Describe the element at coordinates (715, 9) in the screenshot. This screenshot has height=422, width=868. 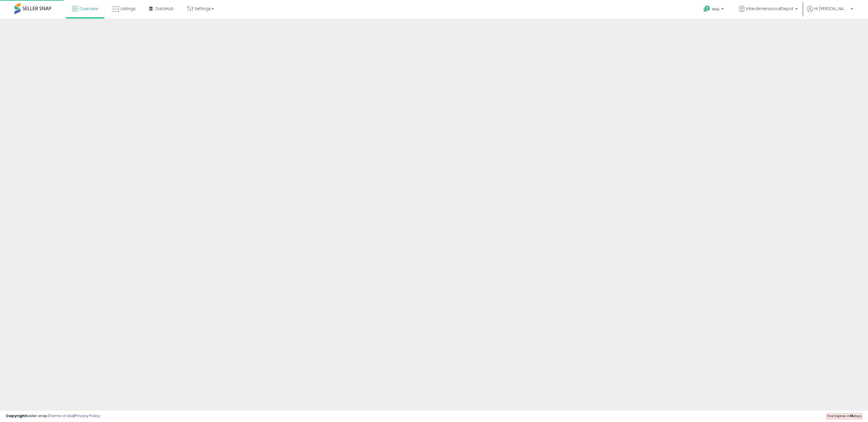
I see `span: Help` at that location.